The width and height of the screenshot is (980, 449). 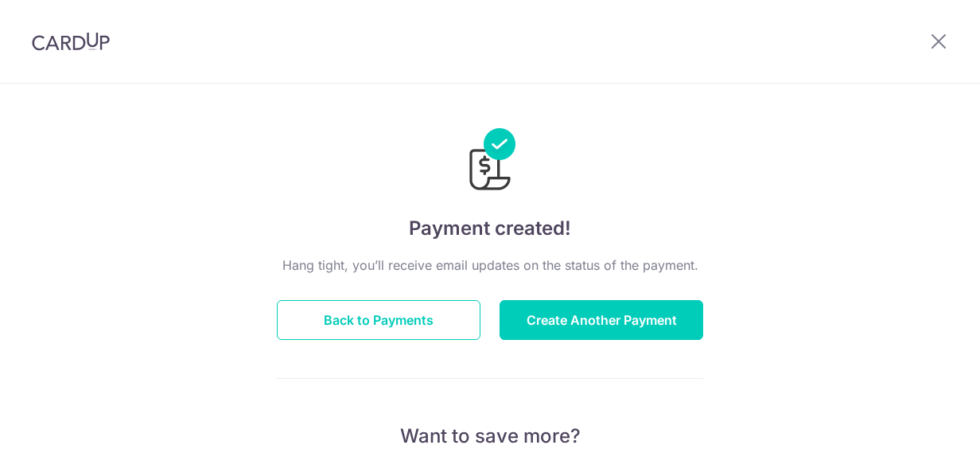 I want to click on p: Hang tight, you’ll receive email updates on the status of the payment., so click(x=490, y=265).